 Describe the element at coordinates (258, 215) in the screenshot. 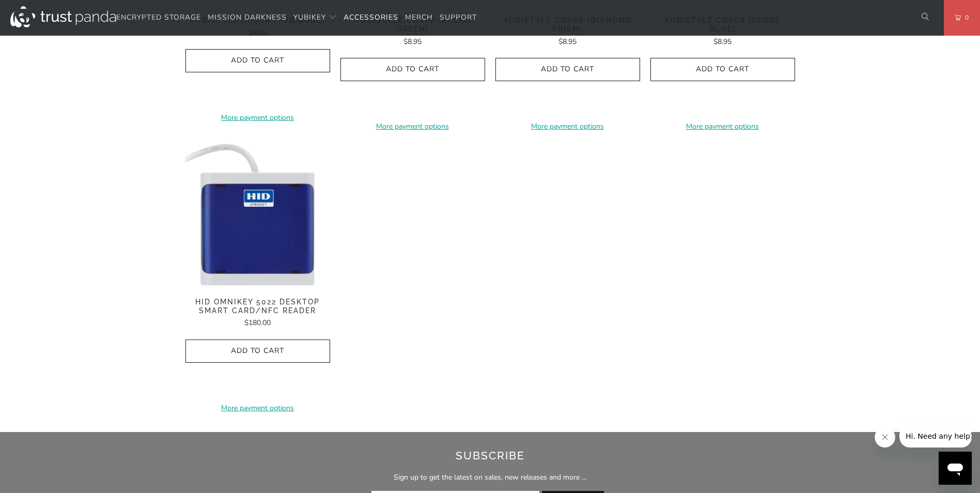

I see `a: HID OMNIKEY 5022 Desktop Smart Card/NFC Reader` at that location.